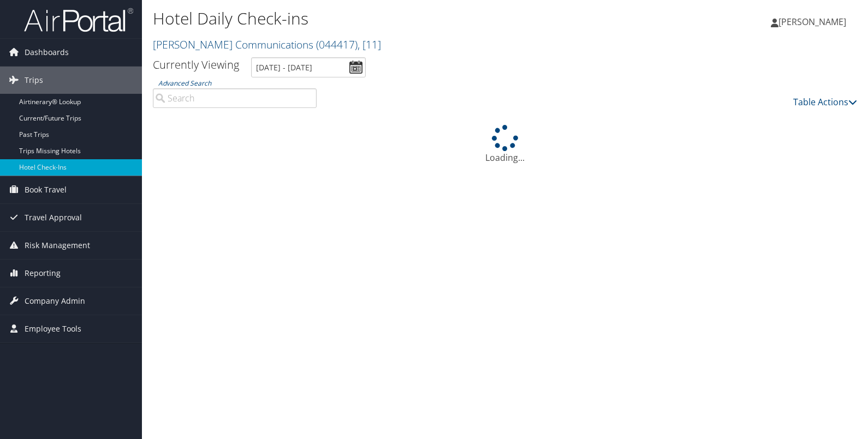 The height and width of the screenshot is (439, 868). What do you see at coordinates (196, 64) in the screenshot?
I see `h3: Currently Viewing` at bounding box center [196, 64].